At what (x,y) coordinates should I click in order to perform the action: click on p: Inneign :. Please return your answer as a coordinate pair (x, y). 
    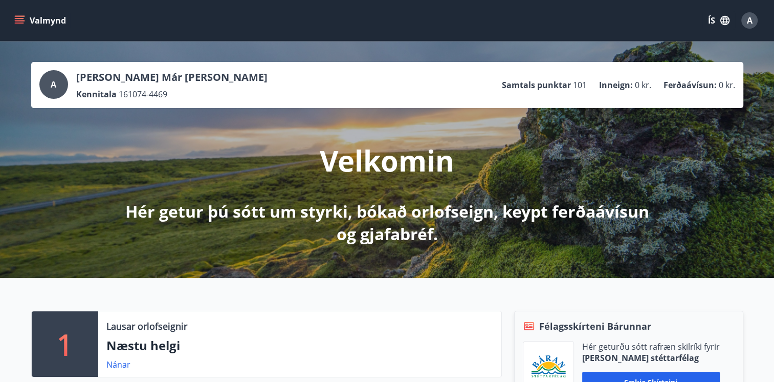
    Looking at the image, I should click on (616, 85).